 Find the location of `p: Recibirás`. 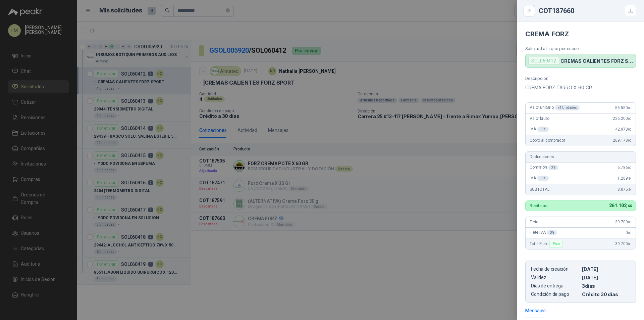

p: Recibirás is located at coordinates (539, 205).